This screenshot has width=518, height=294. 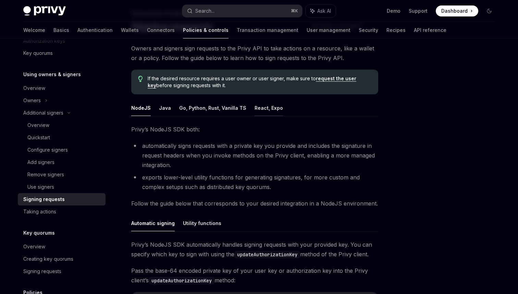 What do you see at coordinates (255, 275) in the screenshot?
I see `span: Pass the base-64 encoded private key of your user key or authorization key into the Privy client’...` at bounding box center [255, 275].